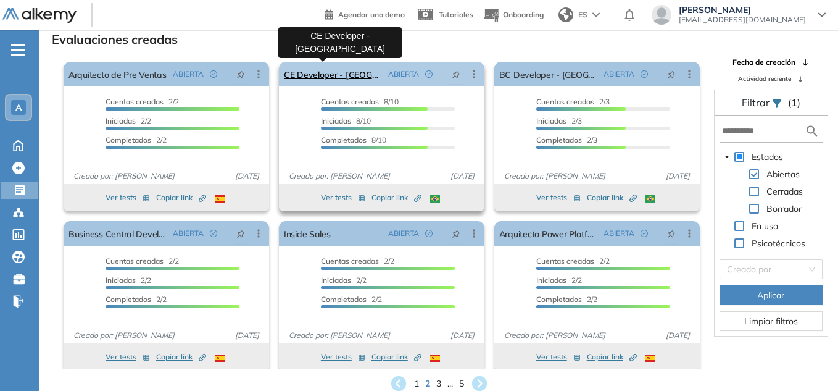 This screenshot has height=391, width=838. What do you see at coordinates (365, 14) in the screenshot?
I see `a: Agendar una demo` at bounding box center [365, 14].